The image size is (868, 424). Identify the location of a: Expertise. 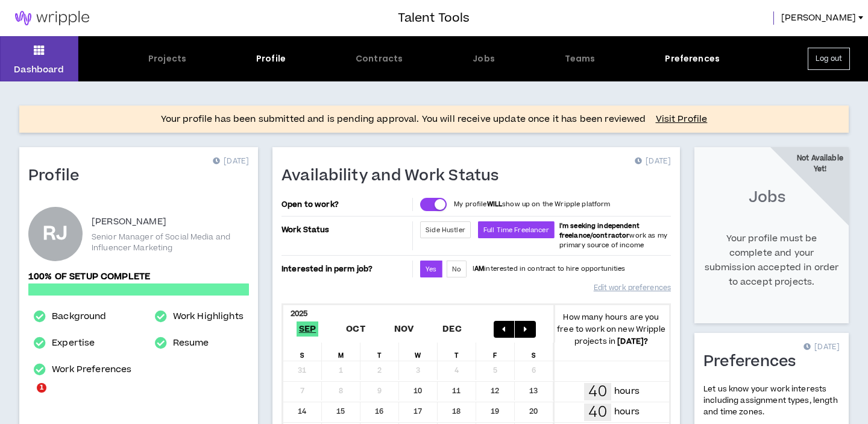
(73, 343).